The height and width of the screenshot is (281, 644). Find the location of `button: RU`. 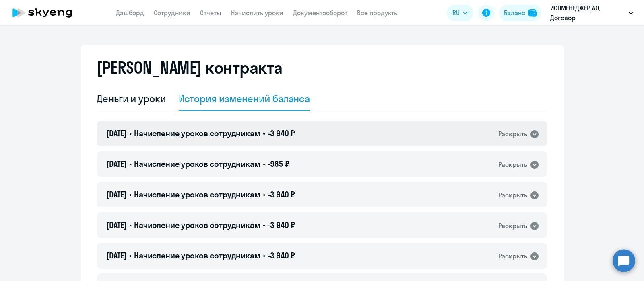

button: RU is located at coordinates (460, 13).